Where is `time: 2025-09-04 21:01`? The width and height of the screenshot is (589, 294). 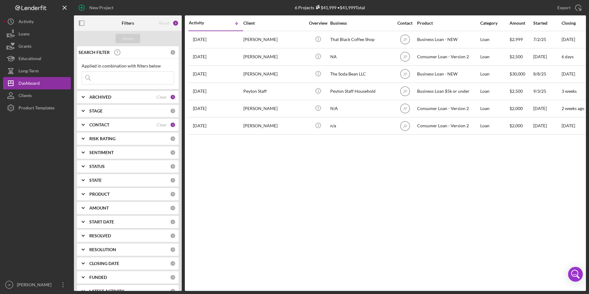
time: 2025-09-04 21:01 is located at coordinates (200, 74).